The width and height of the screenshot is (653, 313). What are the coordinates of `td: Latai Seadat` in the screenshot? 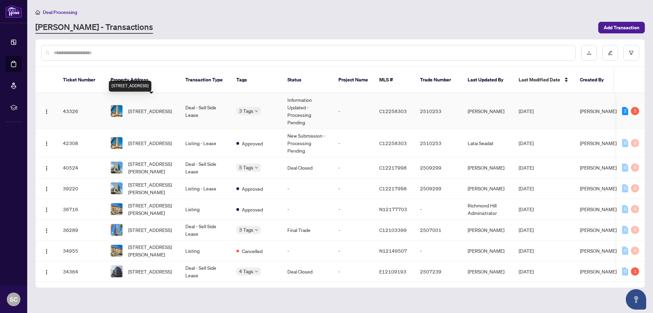 It's located at (488, 143).